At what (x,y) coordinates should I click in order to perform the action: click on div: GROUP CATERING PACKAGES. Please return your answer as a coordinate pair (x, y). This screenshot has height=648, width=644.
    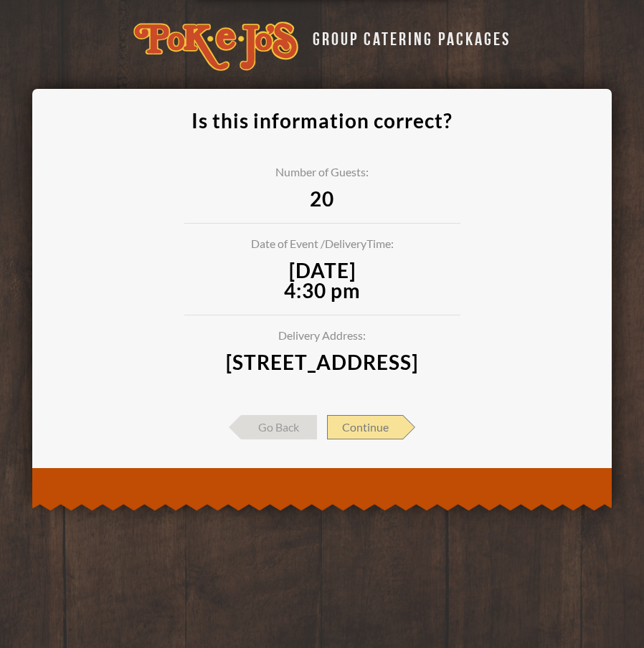
    Looking at the image, I should click on (412, 40).